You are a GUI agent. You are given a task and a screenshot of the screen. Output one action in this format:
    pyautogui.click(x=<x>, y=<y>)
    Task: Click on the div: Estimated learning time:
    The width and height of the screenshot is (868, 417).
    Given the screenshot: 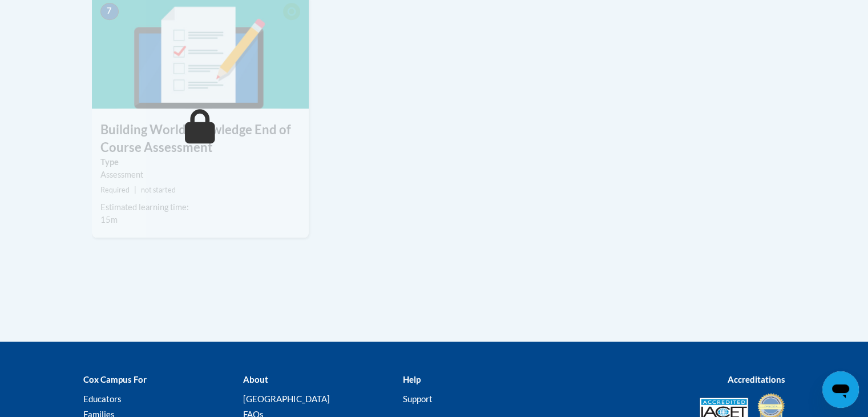 What is the action you would take?
    pyautogui.click(x=200, y=207)
    